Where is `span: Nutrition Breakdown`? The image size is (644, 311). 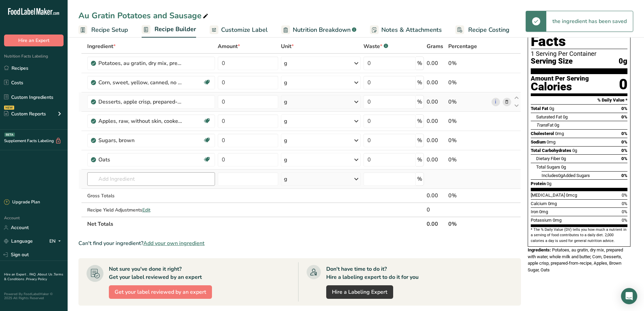 span: Nutrition Breakdown is located at coordinates (321, 30).